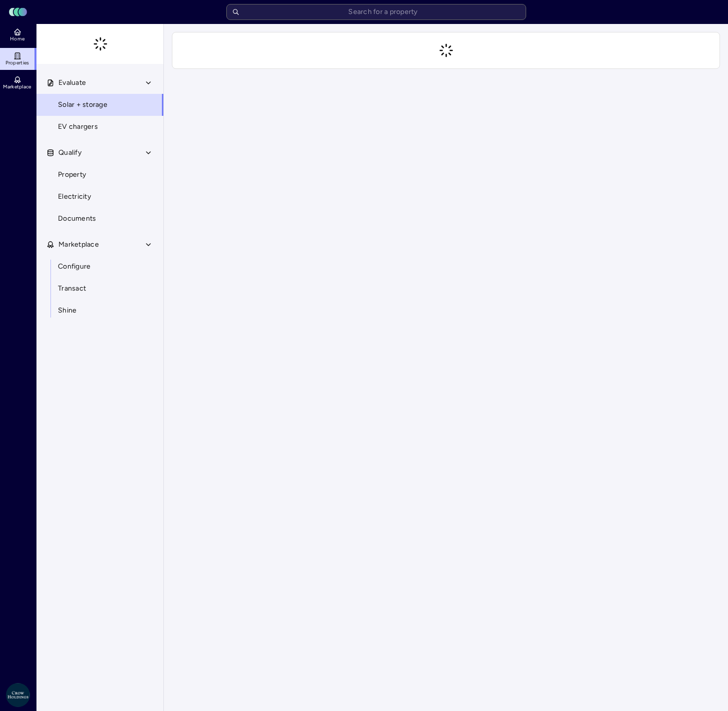 This screenshot has height=711, width=728. I want to click on button: Qualify, so click(101, 152).